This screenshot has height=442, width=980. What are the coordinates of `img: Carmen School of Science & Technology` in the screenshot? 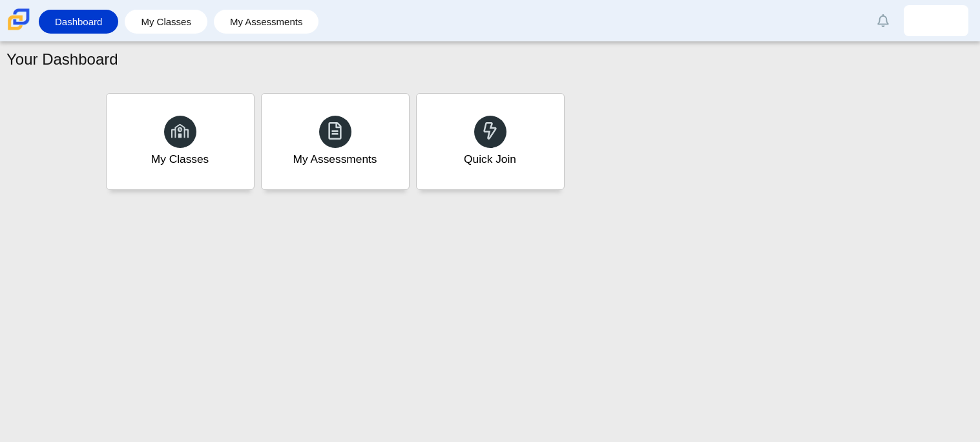 It's located at (19, 19).